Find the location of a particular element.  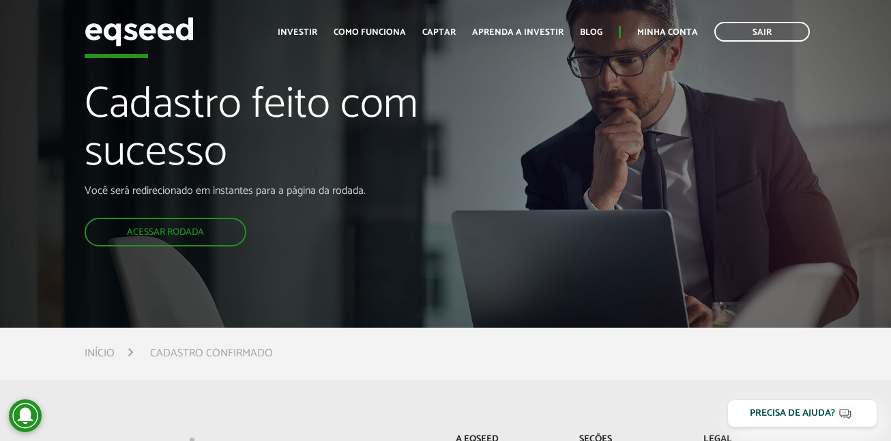

p: Você será redirecionado em instantes para a página da rodada. is located at coordinates (297, 190).